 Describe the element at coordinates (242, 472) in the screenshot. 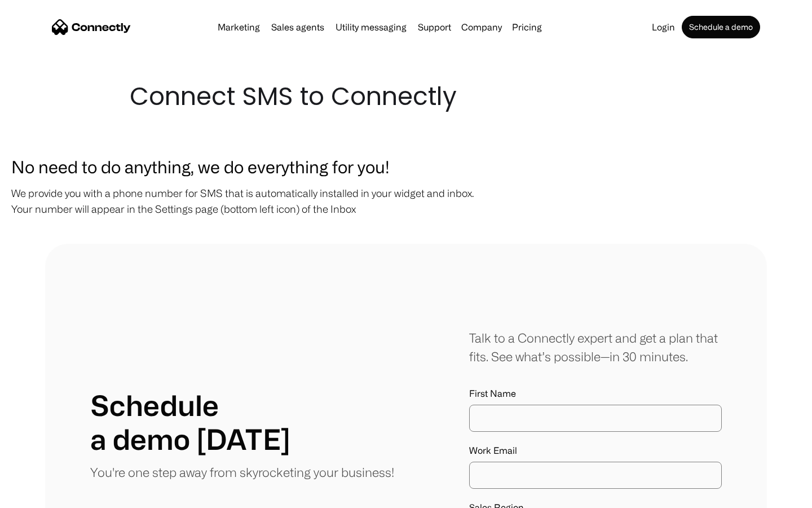

I see `p: You're one step away from skyrocketing your business!` at that location.